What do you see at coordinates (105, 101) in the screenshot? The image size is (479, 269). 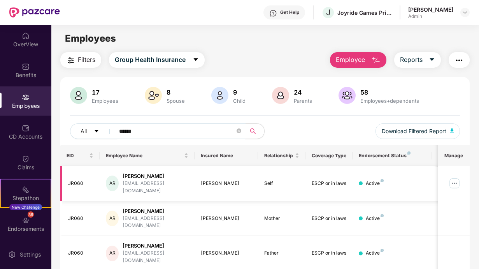 I see `div: Employees` at bounding box center [105, 101].